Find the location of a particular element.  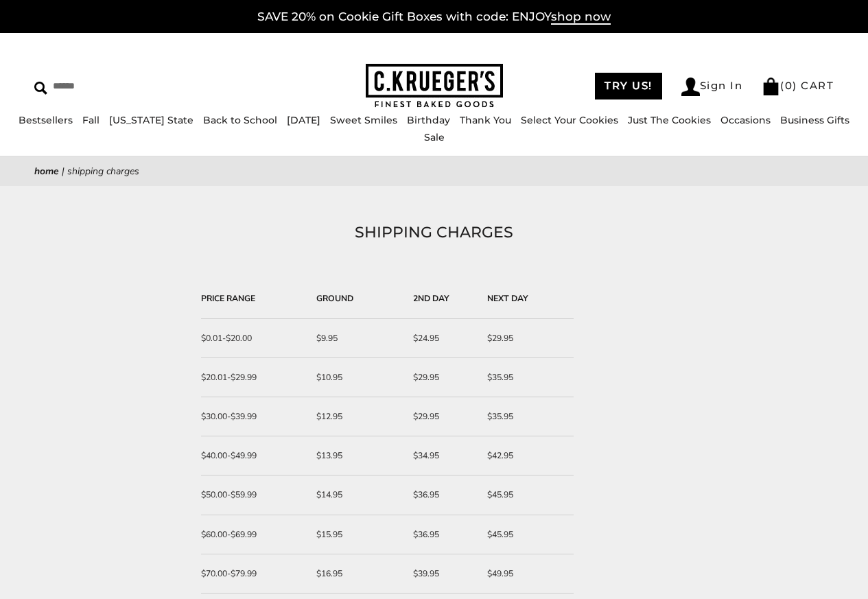

a: Home is located at coordinates (47, 171).